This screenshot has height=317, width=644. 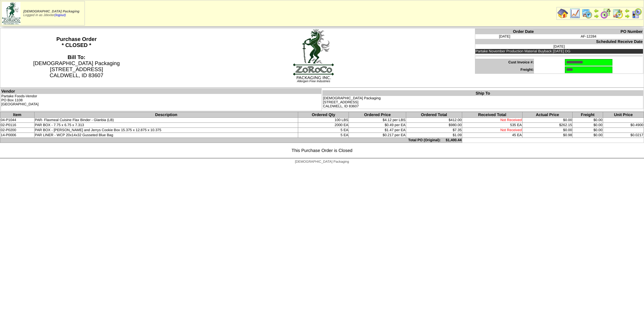 I want to click on a: (logout), so click(x=60, y=15).